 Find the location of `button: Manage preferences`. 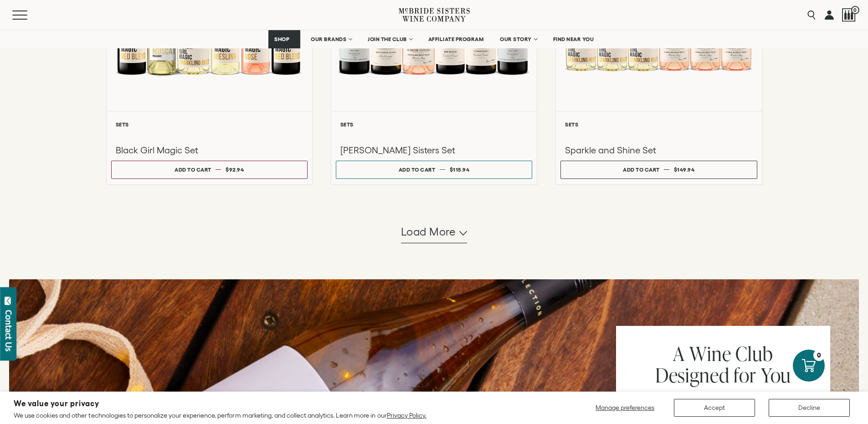

button: Manage preferences is located at coordinates (625, 408).